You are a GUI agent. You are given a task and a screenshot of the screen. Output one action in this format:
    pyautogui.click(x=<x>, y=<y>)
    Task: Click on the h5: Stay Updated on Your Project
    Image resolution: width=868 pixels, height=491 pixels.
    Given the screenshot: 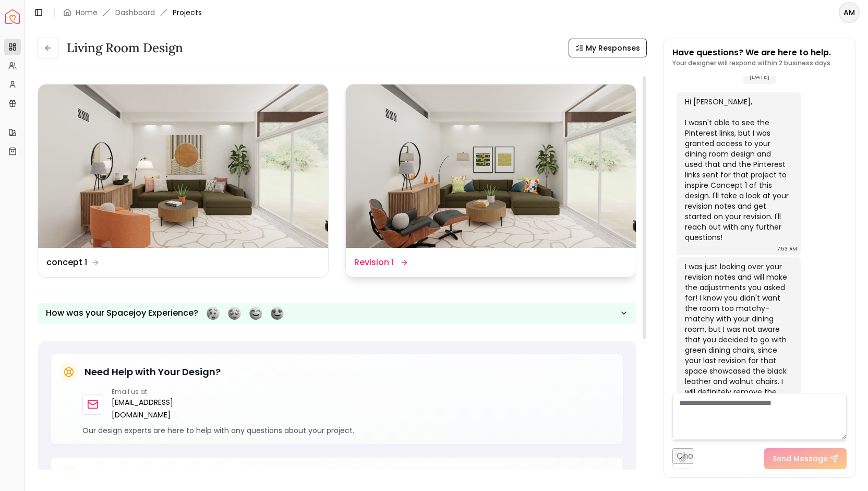 What is the action you would take?
    pyautogui.click(x=156, y=475)
    